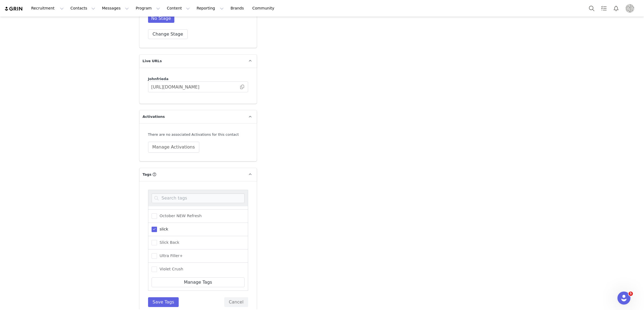  What do you see at coordinates (236, 302) in the screenshot?
I see `button: Cancel` at bounding box center [236, 302].